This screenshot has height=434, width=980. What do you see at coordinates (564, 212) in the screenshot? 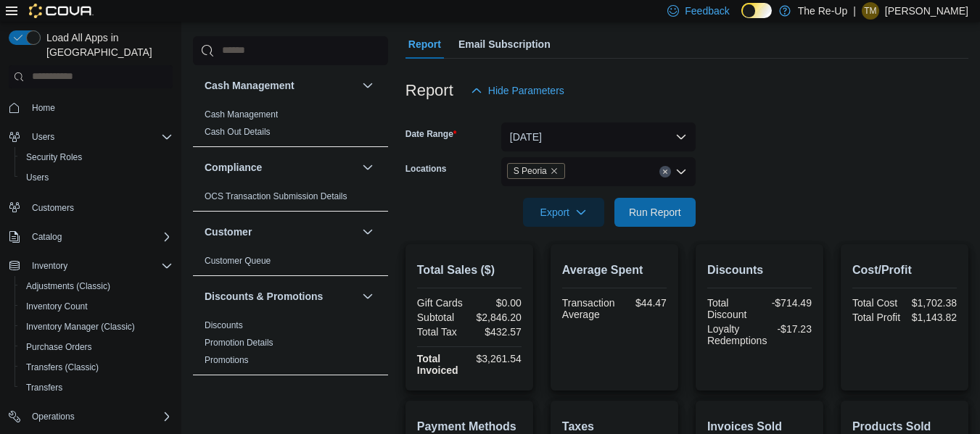
I see `span: Export` at bounding box center [564, 212].